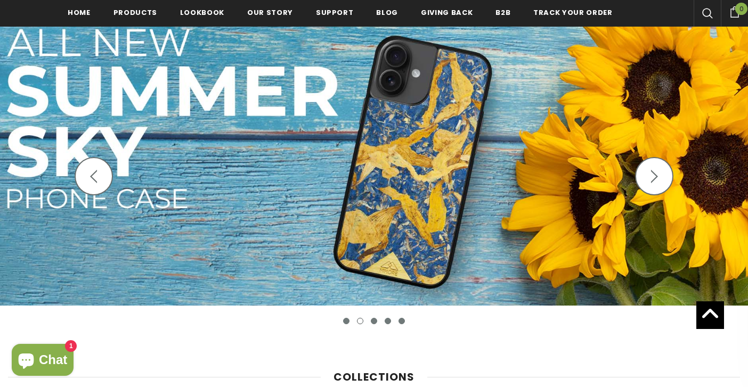 This screenshot has width=748, height=387. I want to click on button: 4, so click(388, 321).